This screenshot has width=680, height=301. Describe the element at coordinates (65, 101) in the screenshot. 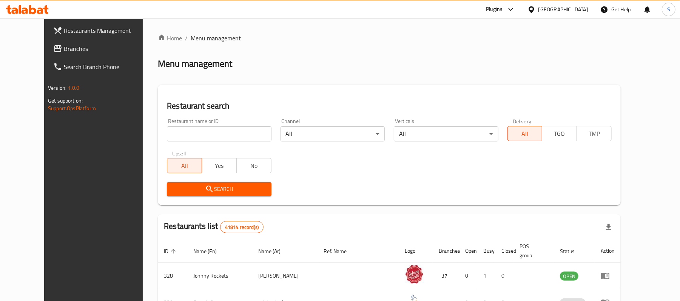

I see `span: Get support on:` at that location.